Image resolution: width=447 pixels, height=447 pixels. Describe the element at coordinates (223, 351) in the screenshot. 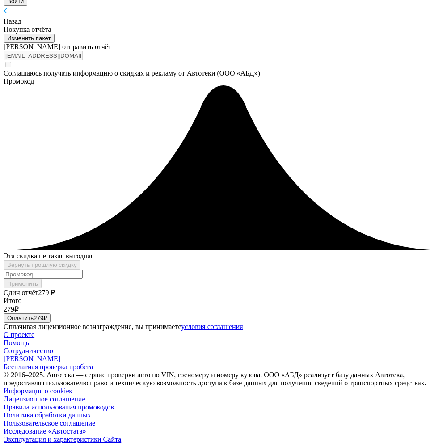

I see `a: Сотрудничество` at that location.